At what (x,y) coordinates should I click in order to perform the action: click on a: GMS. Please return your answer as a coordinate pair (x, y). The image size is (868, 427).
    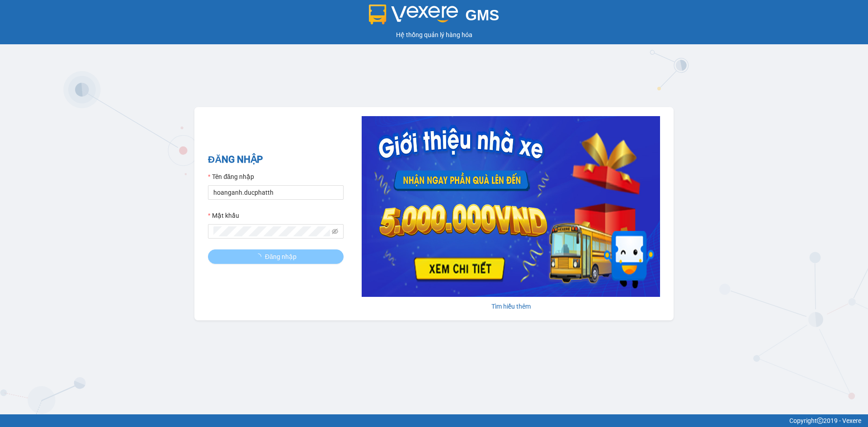
    Looking at the image, I should click on (434, 17).